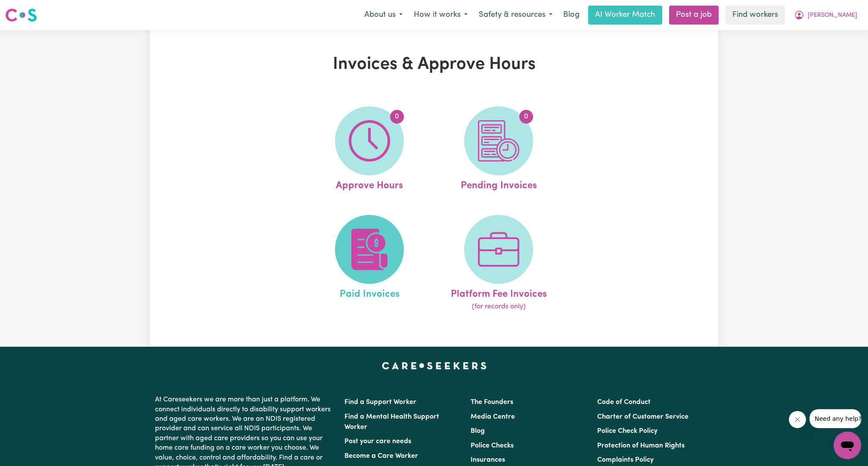  I want to click on a: Post your care needs, so click(378, 441).